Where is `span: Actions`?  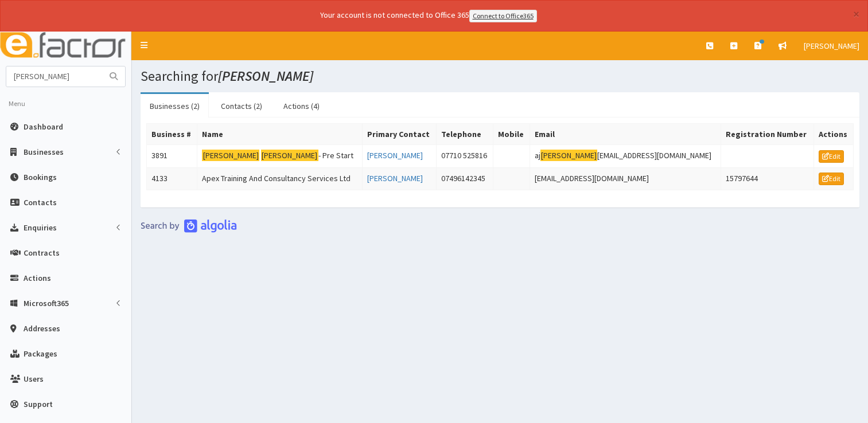
span: Actions is located at coordinates (37, 278).